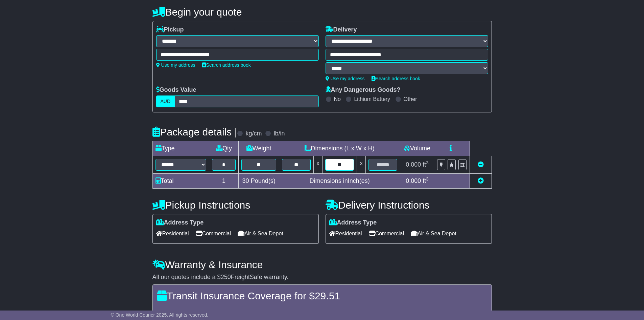 The height and width of the screenshot is (320, 644). Describe the element at coordinates (372, 99) in the screenshot. I see `label: Lithium Battery` at that location.